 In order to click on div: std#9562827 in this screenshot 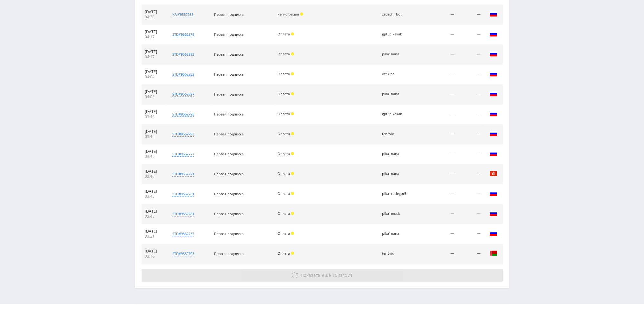, I will do `click(183, 94)`.